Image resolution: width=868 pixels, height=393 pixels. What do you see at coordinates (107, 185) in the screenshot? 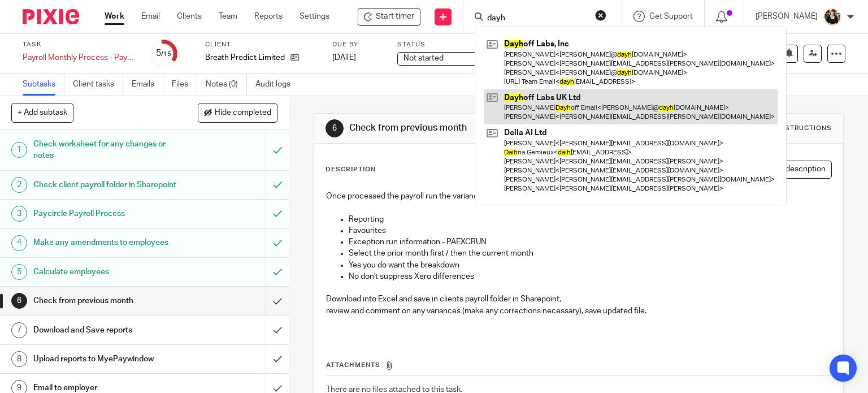
I see `h1: Check client payroll folder in Sharepoint` at bounding box center [107, 185].